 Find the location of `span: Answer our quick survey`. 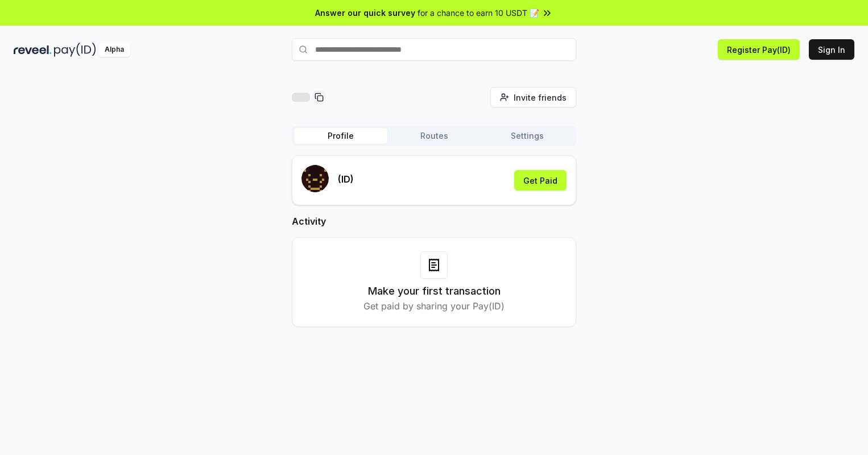

span: Answer our quick survey is located at coordinates (365, 12).